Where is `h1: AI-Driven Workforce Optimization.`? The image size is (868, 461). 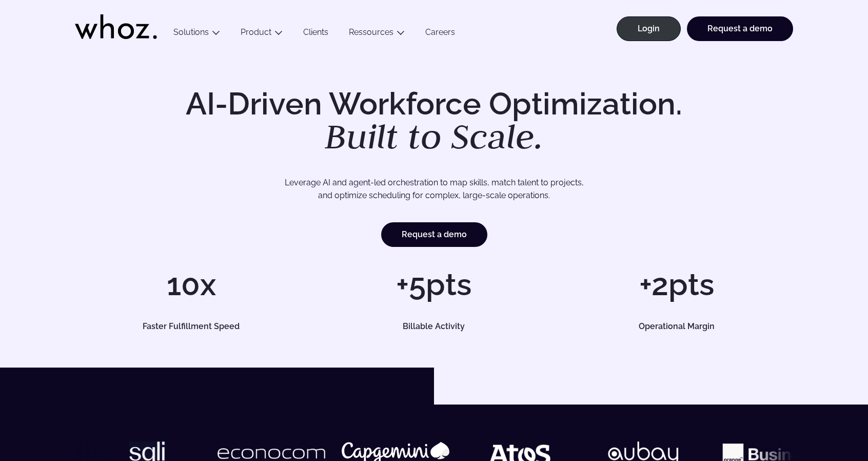
h1: AI-Driven Workforce Optimization. is located at coordinates (434, 121).